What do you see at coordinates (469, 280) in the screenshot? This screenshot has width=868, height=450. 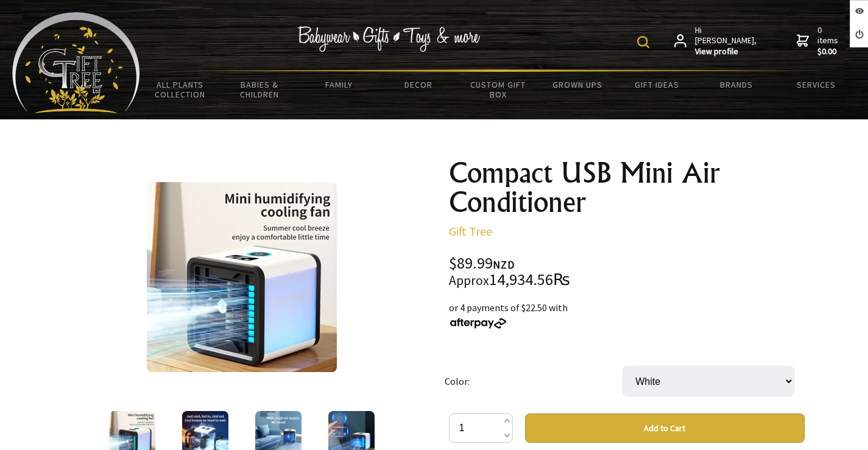 I see `small: Approx` at bounding box center [469, 280].